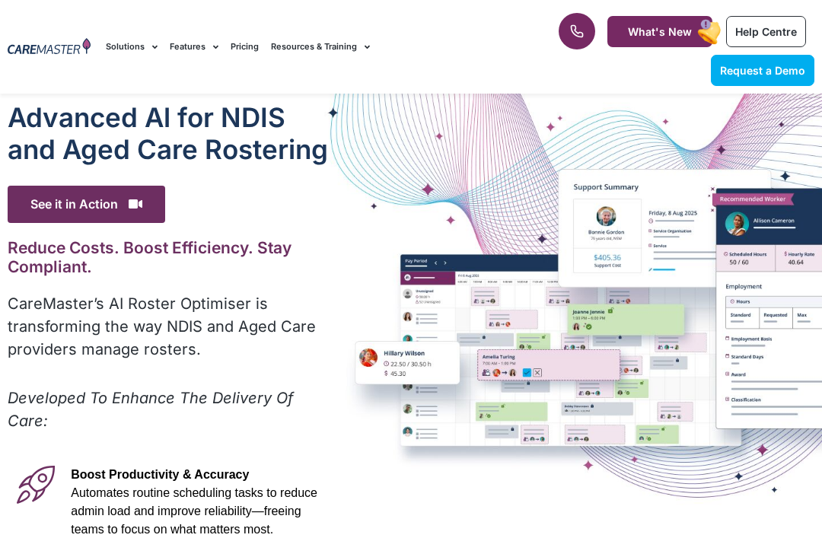 This screenshot has width=822, height=538. What do you see at coordinates (762, 70) in the screenshot?
I see `span: Request a Demo` at bounding box center [762, 70].